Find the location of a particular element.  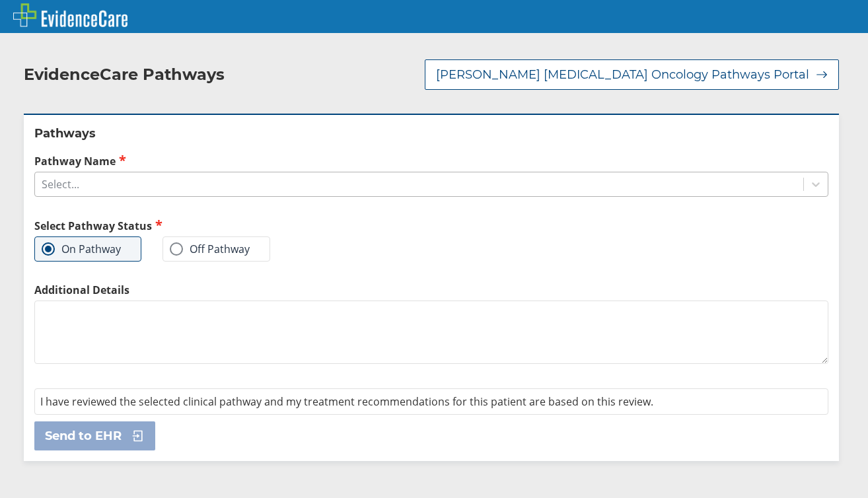

h2: EvidenceCare Pathways is located at coordinates (124, 75).